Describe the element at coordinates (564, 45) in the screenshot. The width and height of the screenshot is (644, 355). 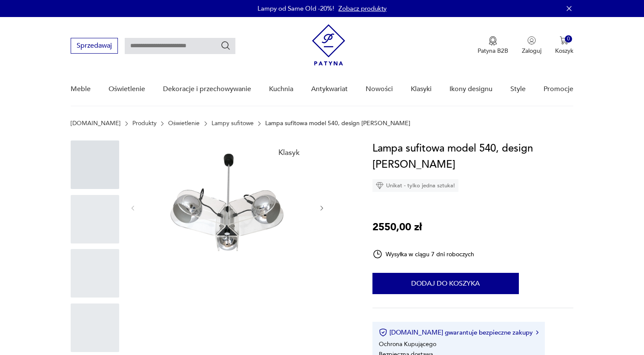
I see `button: 0Koszyk` at that location.